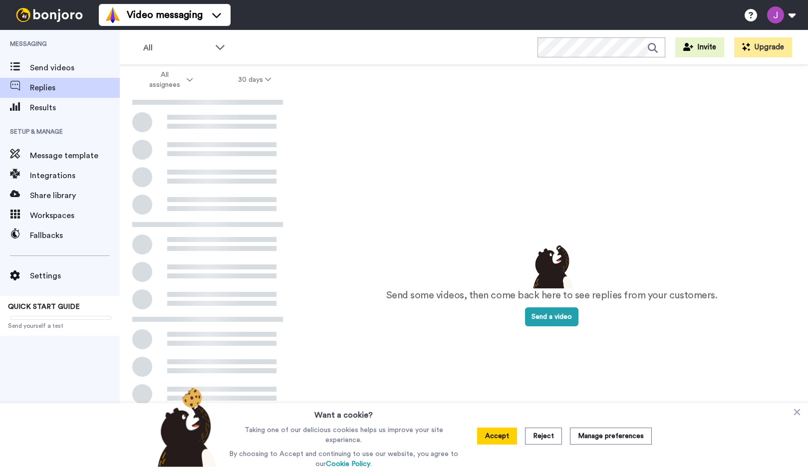 The width and height of the screenshot is (808, 469). What do you see at coordinates (44, 307) in the screenshot?
I see `span: QUICK START GUIDE` at bounding box center [44, 307].